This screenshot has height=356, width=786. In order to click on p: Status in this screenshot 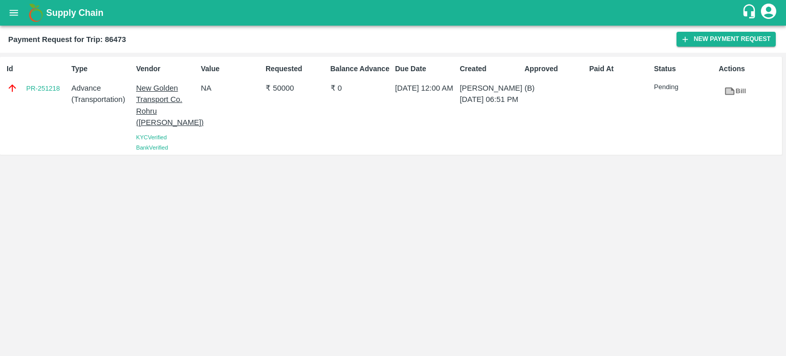, I will do `click(684, 69)`.